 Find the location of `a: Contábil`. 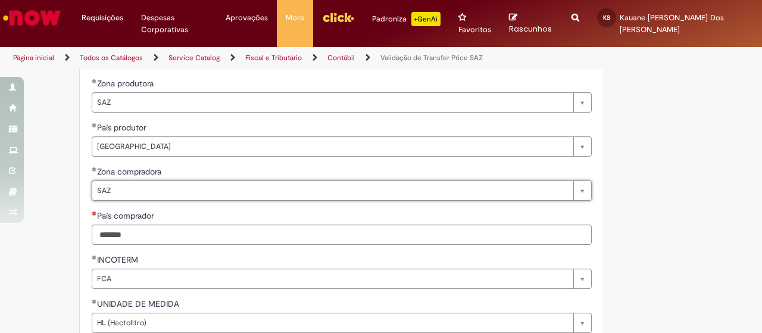

a: Contábil is located at coordinates (341, 58).